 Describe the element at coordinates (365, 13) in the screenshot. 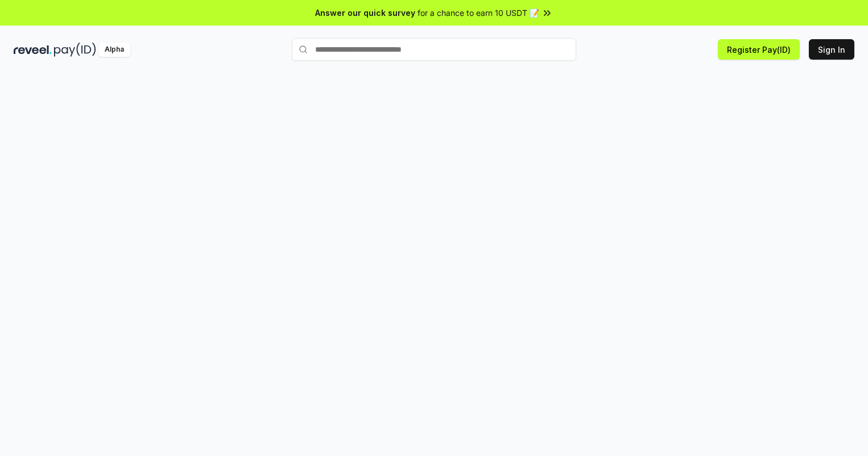

I see `span: Answer our quick survey` at that location.